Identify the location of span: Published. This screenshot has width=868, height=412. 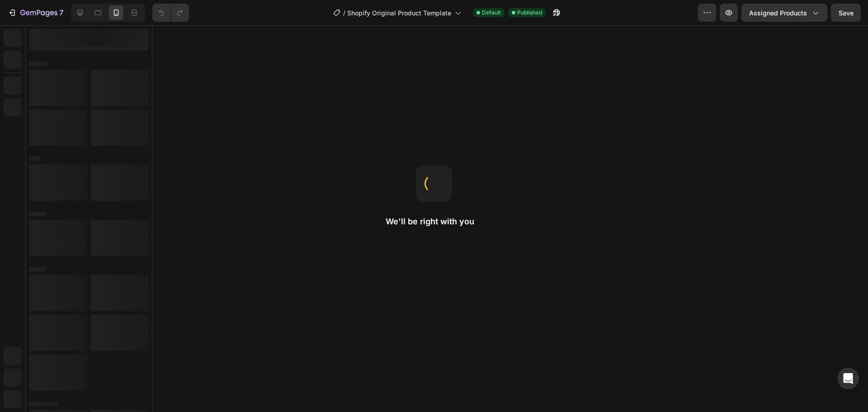
(530, 13).